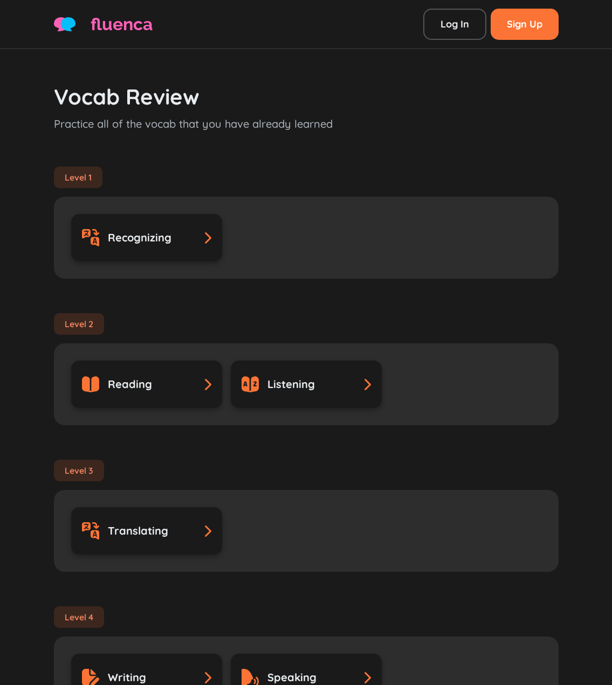 The image size is (612, 685). What do you see at coordinates (130, 384) in the screenshot?
I see `span: Reading` at bounding box center [130, 384].